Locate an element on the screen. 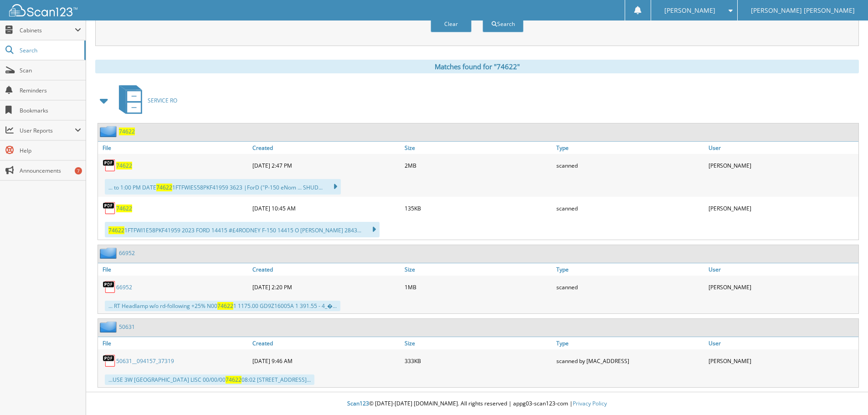 This screenshot has width=868, height=415. button: Clear is located at coordinates (451, 23).